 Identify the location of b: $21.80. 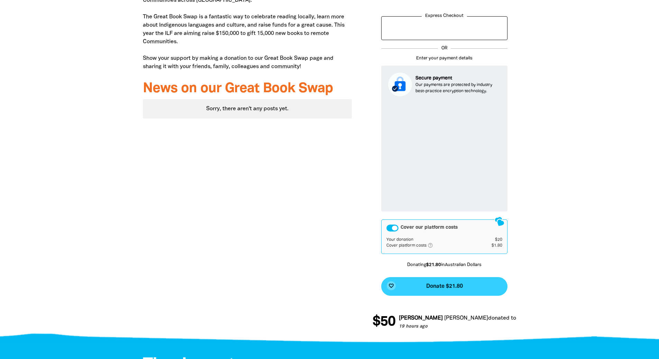
(433, 265).